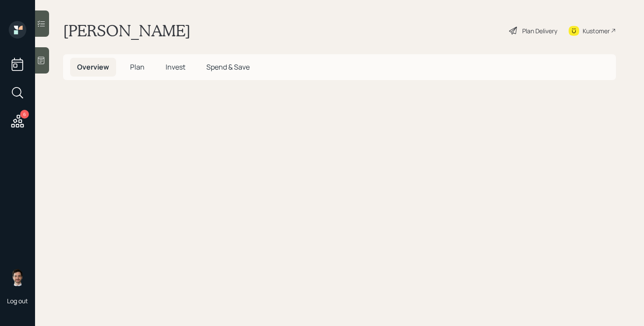  I want to click on div: 6, so click(25, 114).